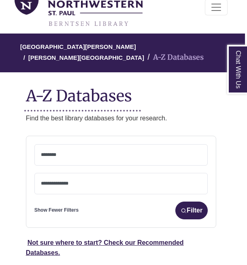 Image resolution: width=247 pixels, height=265 pixels. I want to click on h1: A-Z Databases, so click(121, 93).